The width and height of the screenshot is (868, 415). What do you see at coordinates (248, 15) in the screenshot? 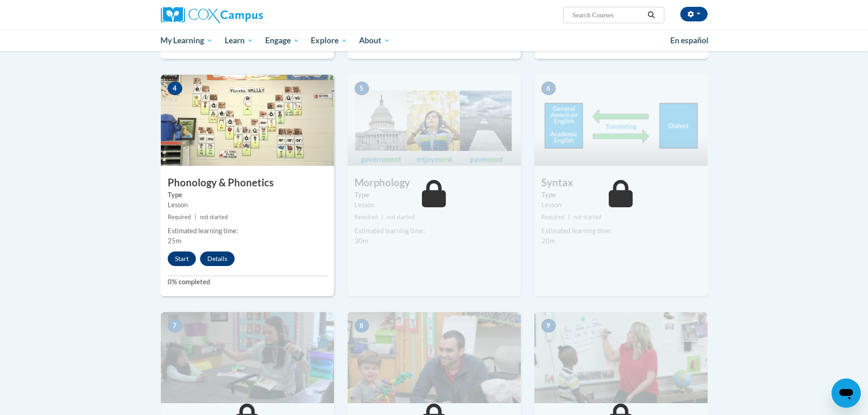
I see `a: Cox Campus` at bounding box center [248, 15].